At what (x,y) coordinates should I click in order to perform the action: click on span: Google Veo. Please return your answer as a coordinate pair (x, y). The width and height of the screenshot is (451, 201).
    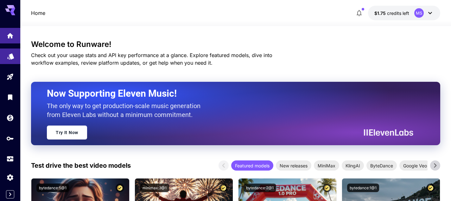
    Looking at the image, I should click on (415, 165).